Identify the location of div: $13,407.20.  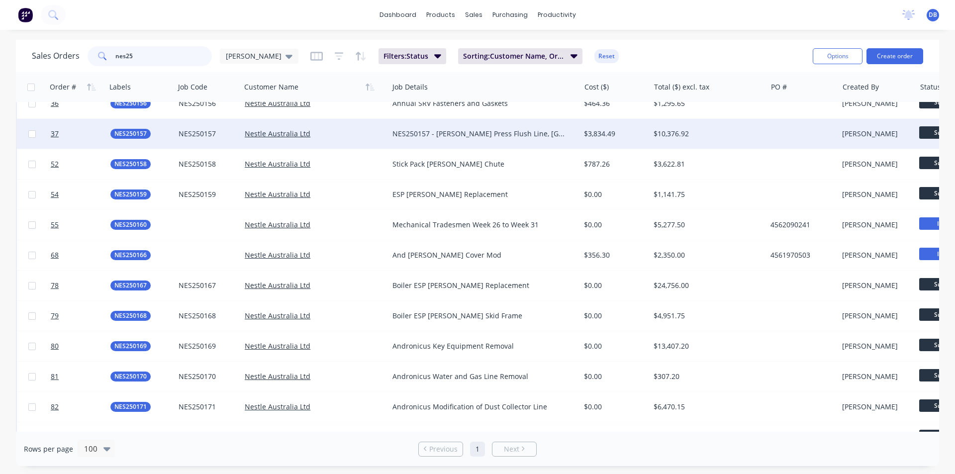
(706, 346).